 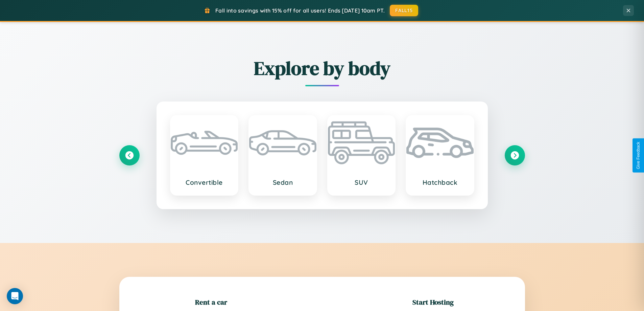 I want to click on div: Give Feedback, so click(x=638, y=156).